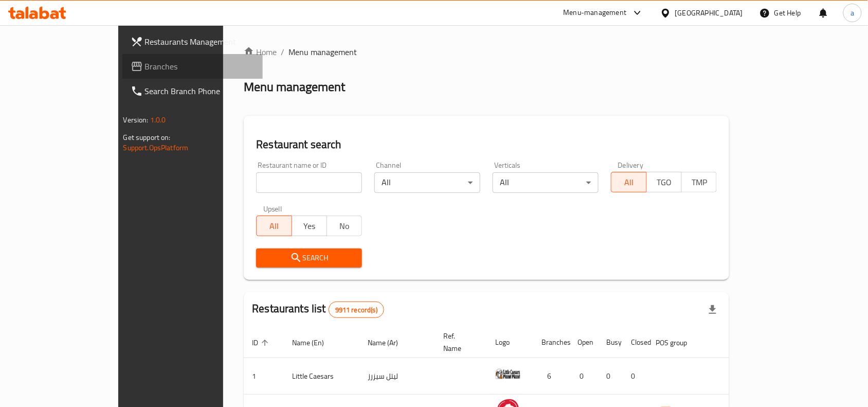  Describe the element at coordinates (508, 374) in the screenshot. I see `img: Little Caesars` at that location.